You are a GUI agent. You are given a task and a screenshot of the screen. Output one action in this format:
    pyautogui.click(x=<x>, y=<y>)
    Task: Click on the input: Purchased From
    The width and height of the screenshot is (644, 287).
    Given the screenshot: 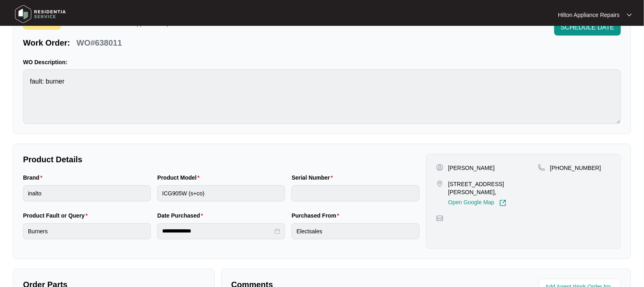 What is the action you would take?
    pyautogui.click(x=355, y=231)
    